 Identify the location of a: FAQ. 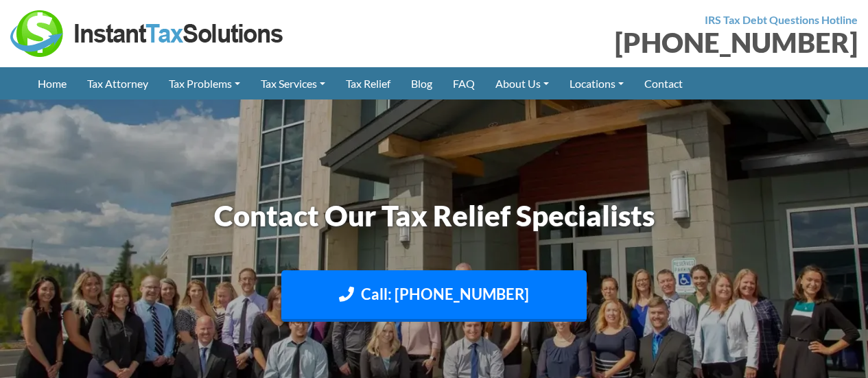
(464, 83).